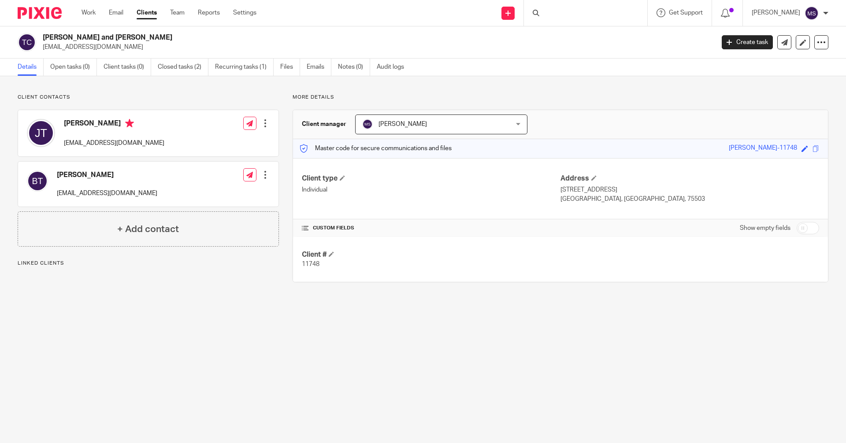 The height and width of the screenshot is (443, 846). Describe the element at coordinates (765, 228) in the screenshot. I see `label: Show empty fields` at that location.